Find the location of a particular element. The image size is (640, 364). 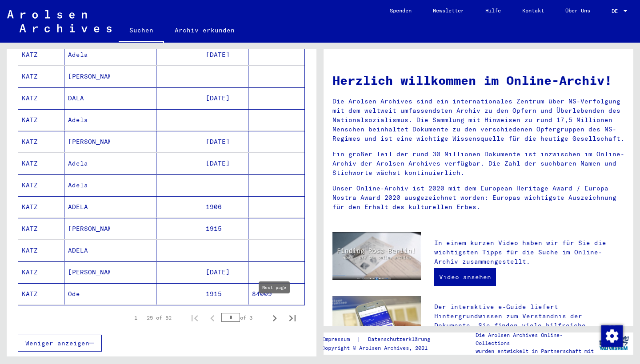

span: Weniger anzeigen is located at coordinates (57, 343).